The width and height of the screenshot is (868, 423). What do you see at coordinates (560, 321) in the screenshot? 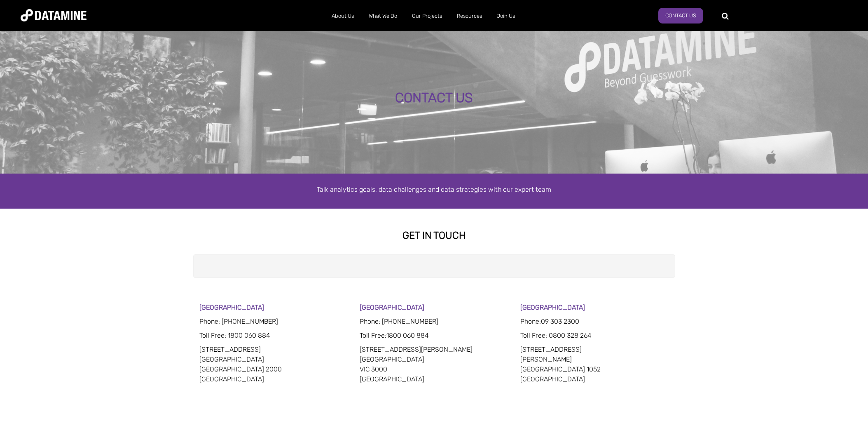
I see `span: 09 303 2300` at bounding box center [560, 321].